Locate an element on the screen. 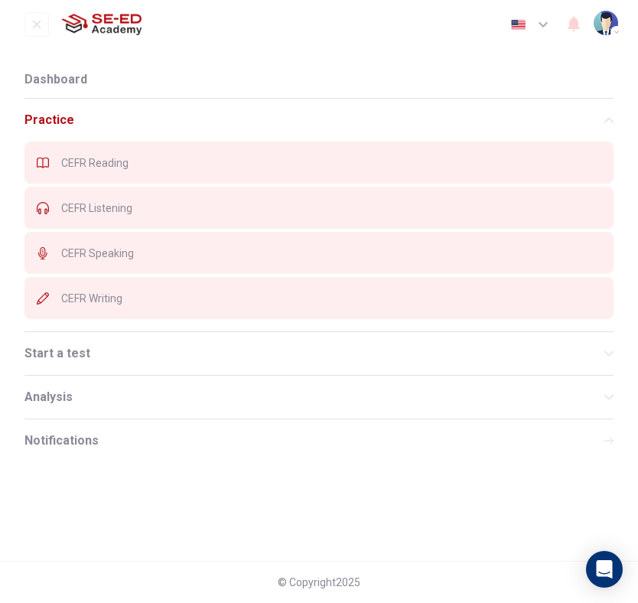 The image size is (638, 603). span: Start a test is located at coordinates (314, 353).